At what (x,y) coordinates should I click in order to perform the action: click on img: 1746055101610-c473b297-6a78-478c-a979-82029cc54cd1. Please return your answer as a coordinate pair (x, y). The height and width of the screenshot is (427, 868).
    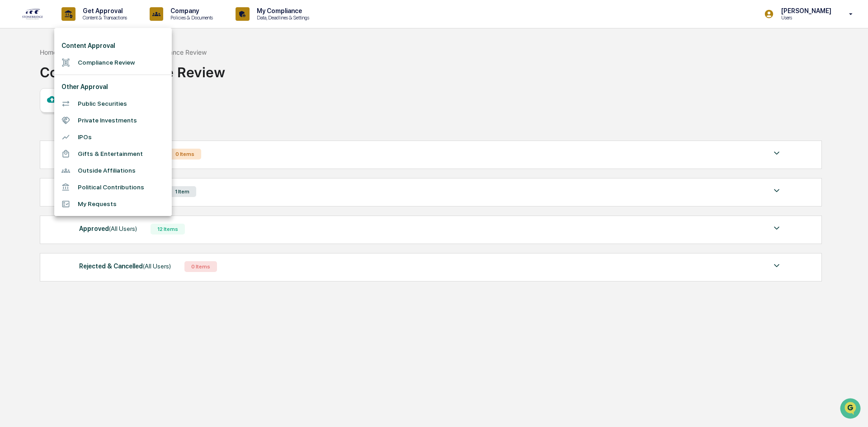
    Looking at the image, I should click on (17, 77).